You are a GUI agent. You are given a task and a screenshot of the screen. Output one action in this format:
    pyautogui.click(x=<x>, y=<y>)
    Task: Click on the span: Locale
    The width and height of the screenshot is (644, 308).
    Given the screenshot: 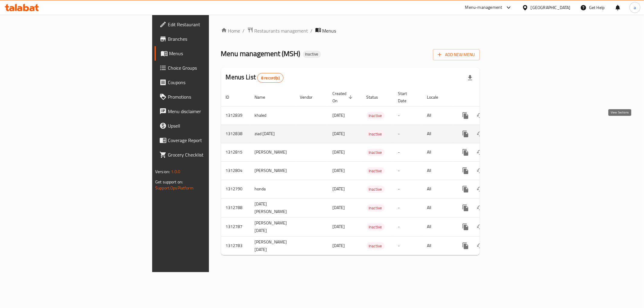 What is the action you would take?
    pyautogui.click(x=436, y=97)
    